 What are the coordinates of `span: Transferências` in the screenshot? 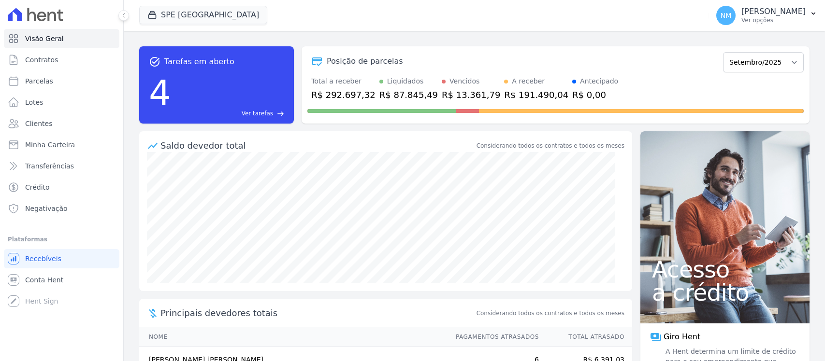 It's located at (49, 166).